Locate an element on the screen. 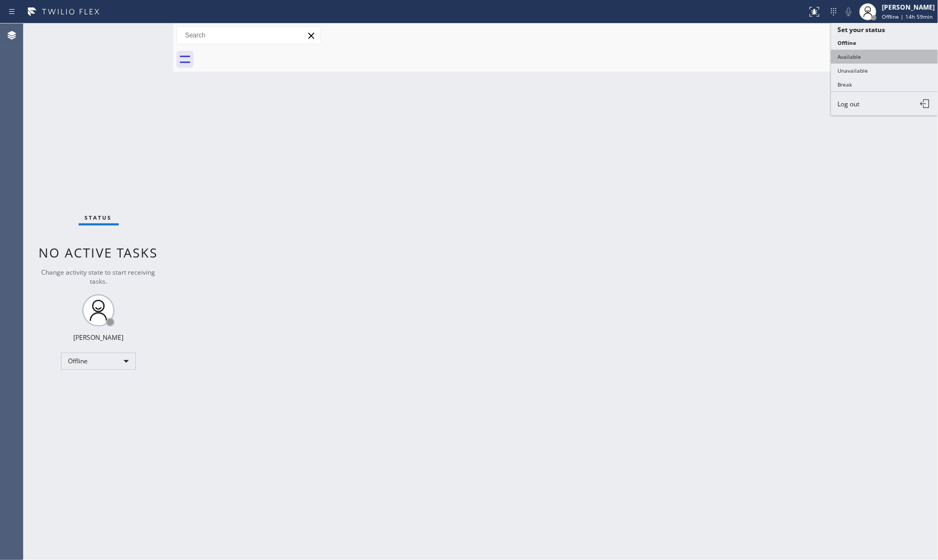  div: Offline is located at coordinates (98, 361).